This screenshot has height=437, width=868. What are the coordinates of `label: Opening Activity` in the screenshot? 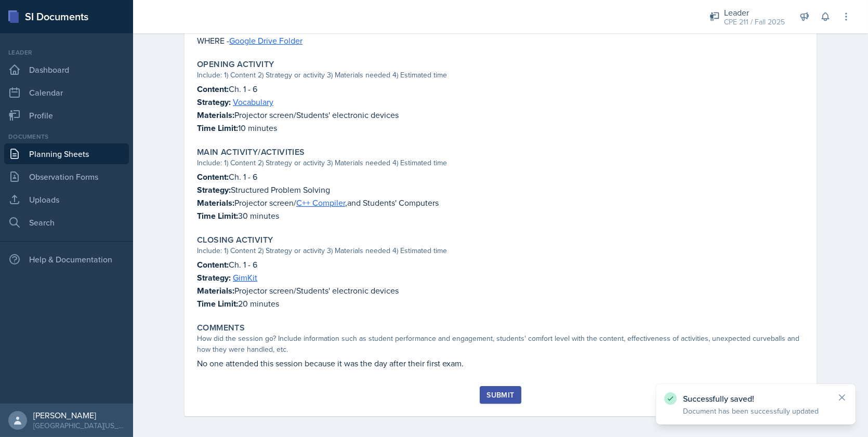 It's located at (236, 65).